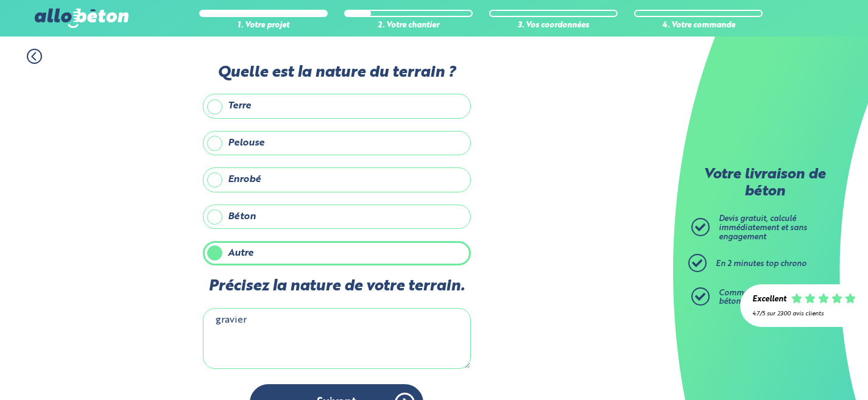  I want to click on label: Pelouse, so click(337, 143).